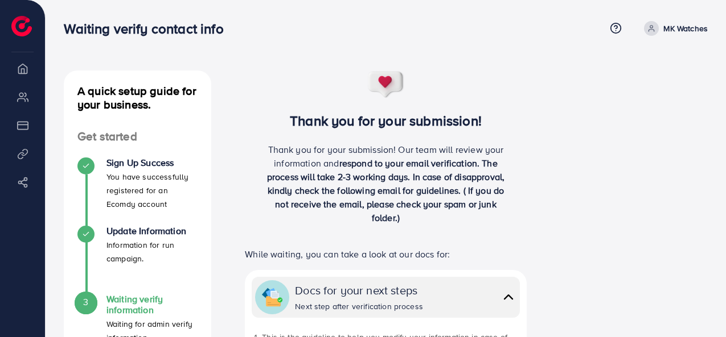  Describe the element at coordinates (137, 137) in the screenshot. I see `h4: Get started` at that location.